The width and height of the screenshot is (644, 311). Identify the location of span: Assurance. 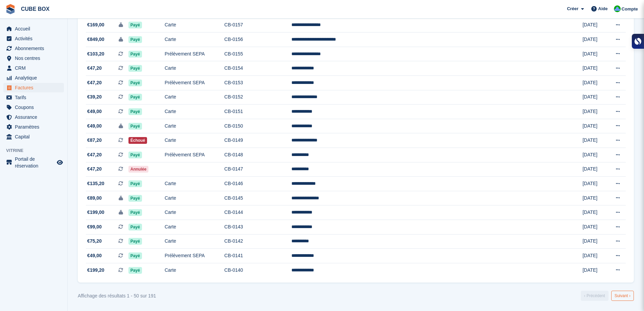
(35, 117).